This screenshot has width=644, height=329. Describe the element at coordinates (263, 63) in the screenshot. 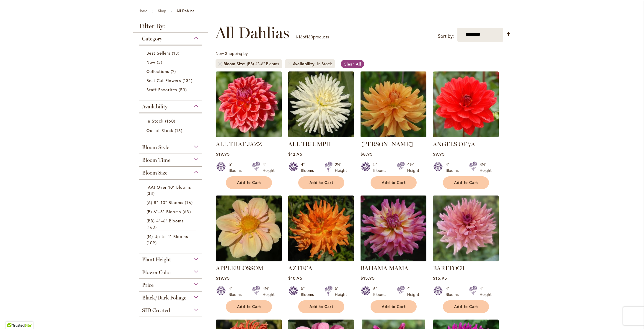

I see `div: (BB) 4"–6" Blooms` at that location.